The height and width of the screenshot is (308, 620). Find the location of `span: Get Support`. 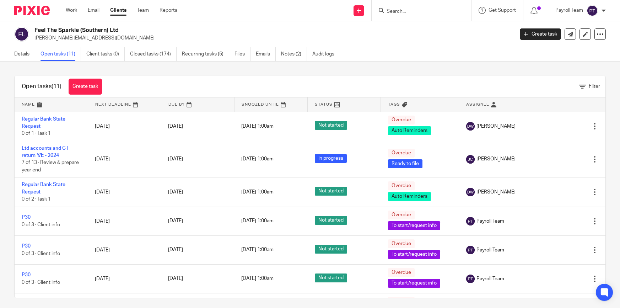

span: Get Support is located at coordinates (502, 10).